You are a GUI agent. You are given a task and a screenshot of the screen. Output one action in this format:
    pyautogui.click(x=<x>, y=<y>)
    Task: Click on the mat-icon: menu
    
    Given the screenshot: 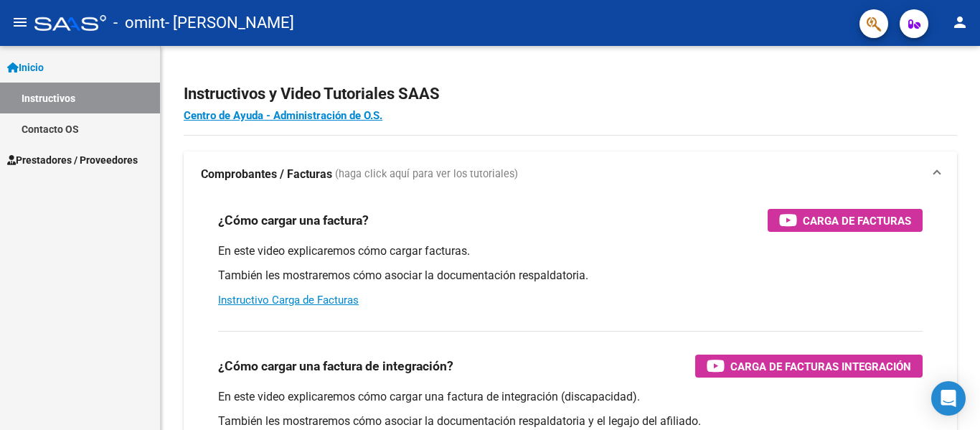 What is the action you would take?
    pyautogui.click(x=20, y=22)
    